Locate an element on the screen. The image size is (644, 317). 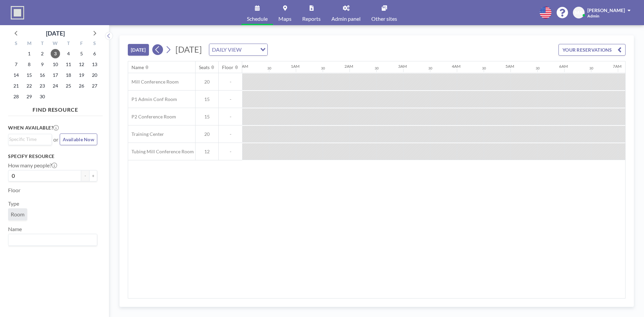
div: 1AM is located at coordinates (295, 66).